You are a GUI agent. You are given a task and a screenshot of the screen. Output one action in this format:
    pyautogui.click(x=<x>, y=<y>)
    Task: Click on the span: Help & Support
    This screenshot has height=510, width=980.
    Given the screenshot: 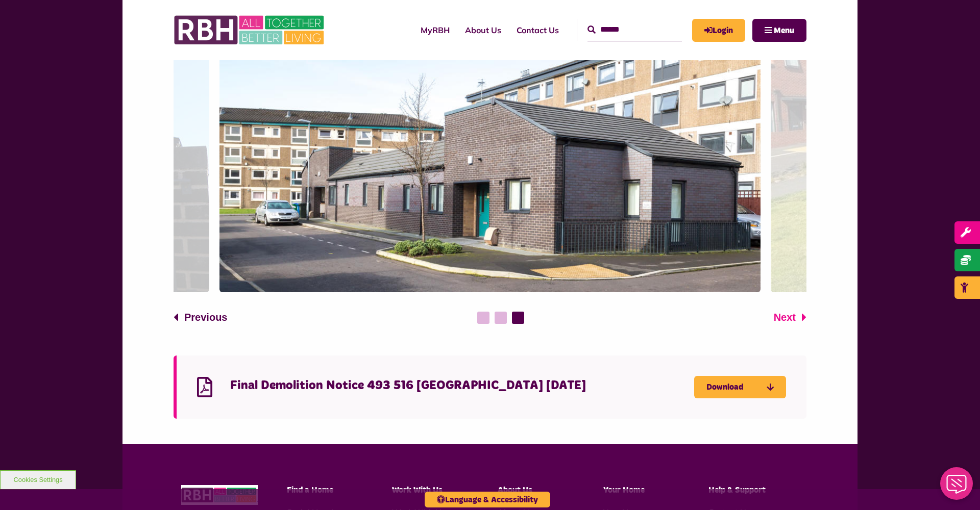 What is the action you would take?
    pyautogui.click(x=737, y=491)
    